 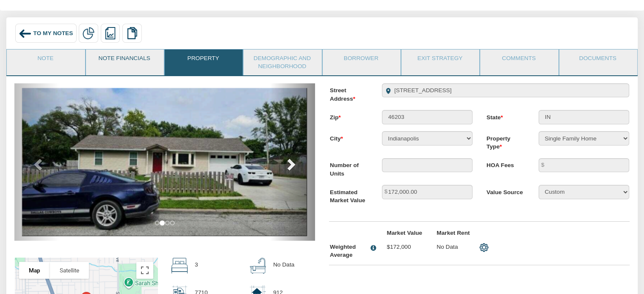 What do you see at coordinates (404, 247) in the screenshot?
I see `p: $172,000` at bounding box center [404, 247].